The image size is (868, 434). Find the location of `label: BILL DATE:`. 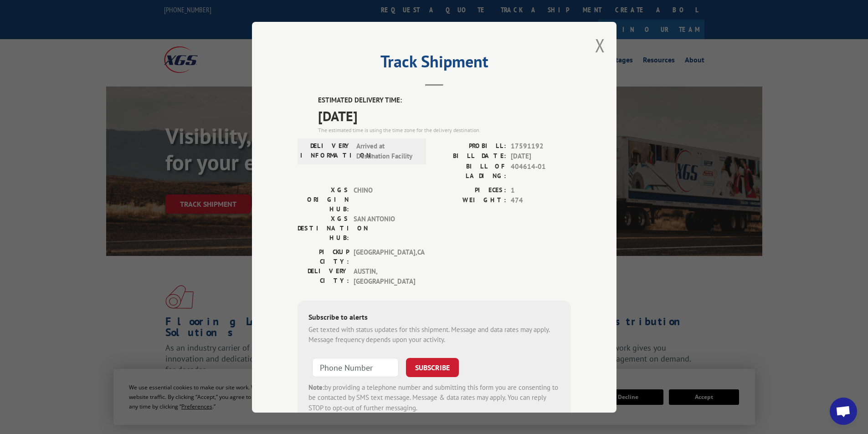

label: BILL DATE: is located at coordinates (470, 156).